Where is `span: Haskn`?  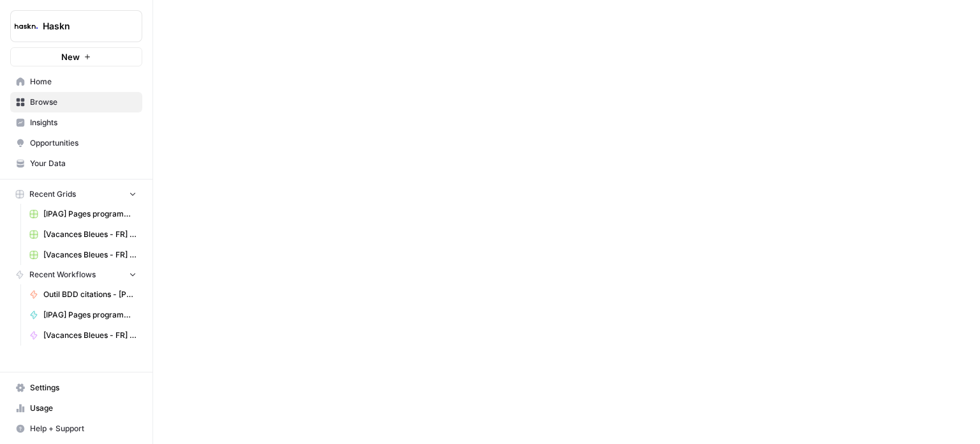 span: Haskn is located at coordinates (81, 26).